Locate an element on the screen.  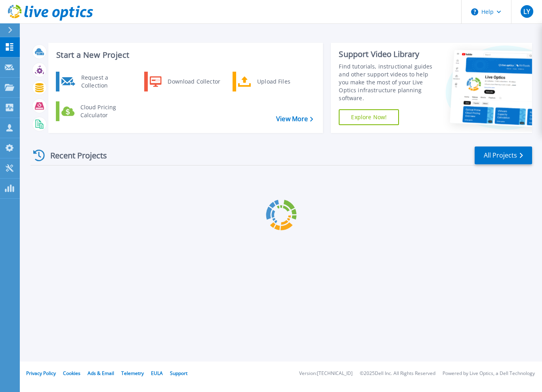
div: Request a Collection is located at coordinates (106, 82).